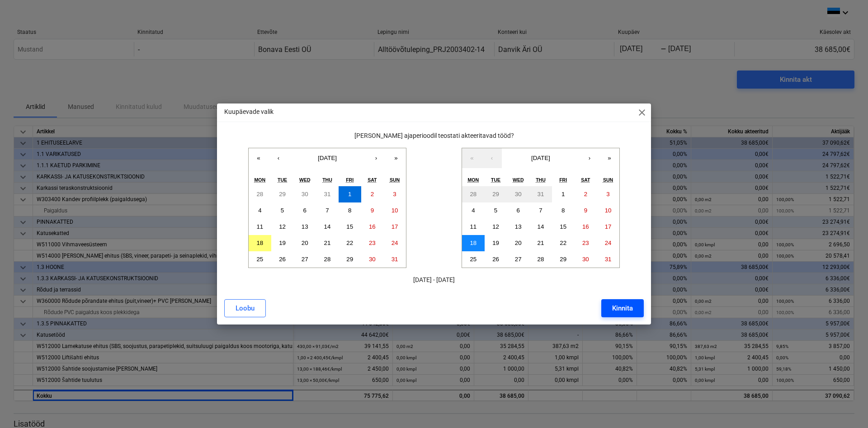 The height and width of the screenshot is (428, 868). What do you see at coordinates (260, 227) in the screenshot?
I see `button: August 11, 2025` at bounding box center [260, 227].